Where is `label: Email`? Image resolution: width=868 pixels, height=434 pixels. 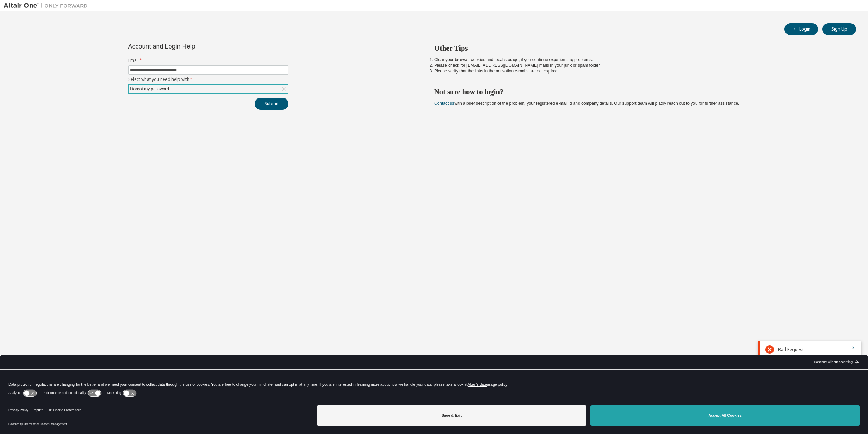 label: Email is located at coordinates (208, 61).